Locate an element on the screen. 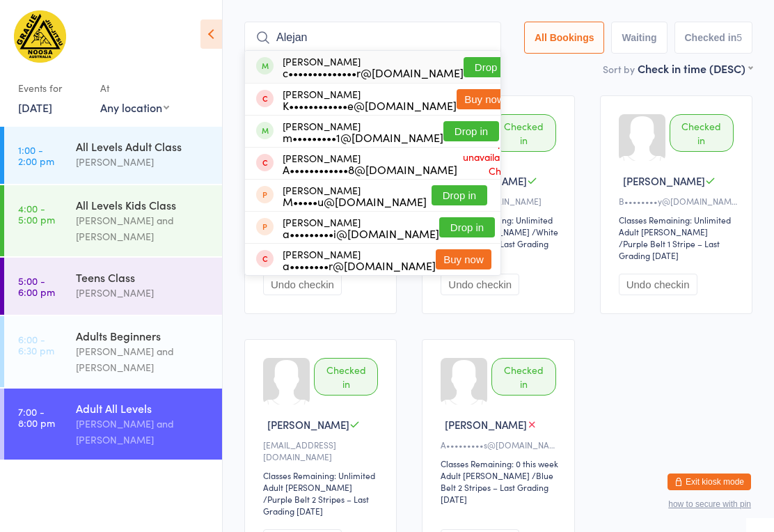  time: 7:00 - 8:00 pm is located at coordinates (36, 417).